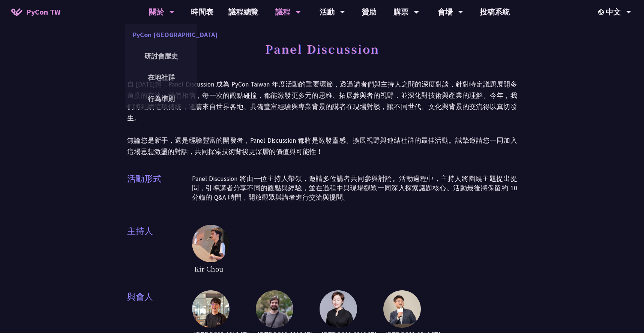 The width and height of the screenshot is (644, 333). What do you see at coordinates (161, 56) in the screenshot?
I see `a: 研討會歷史` at bounding box center [161, 56].